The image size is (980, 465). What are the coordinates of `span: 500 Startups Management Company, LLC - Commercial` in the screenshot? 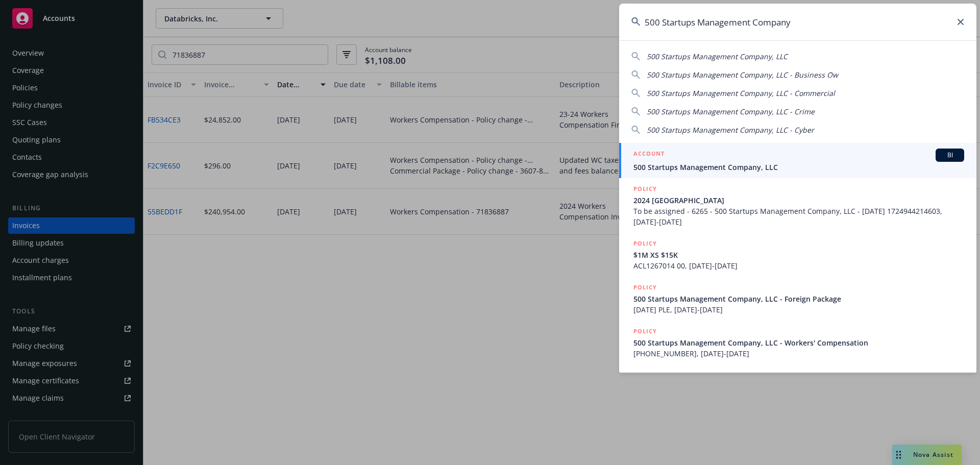 It's located at (741, 93).